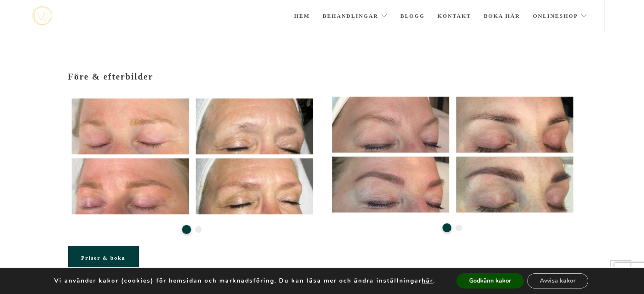  I want to click on img: mjstudio, so click(42, 16).